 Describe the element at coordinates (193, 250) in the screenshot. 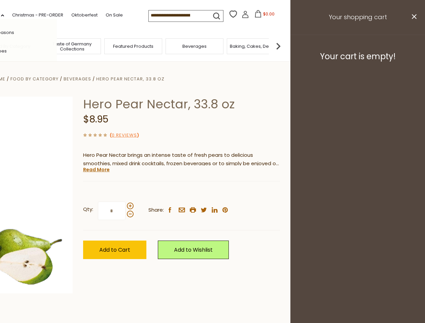

I see `a: Add to Wishlist` at that location.